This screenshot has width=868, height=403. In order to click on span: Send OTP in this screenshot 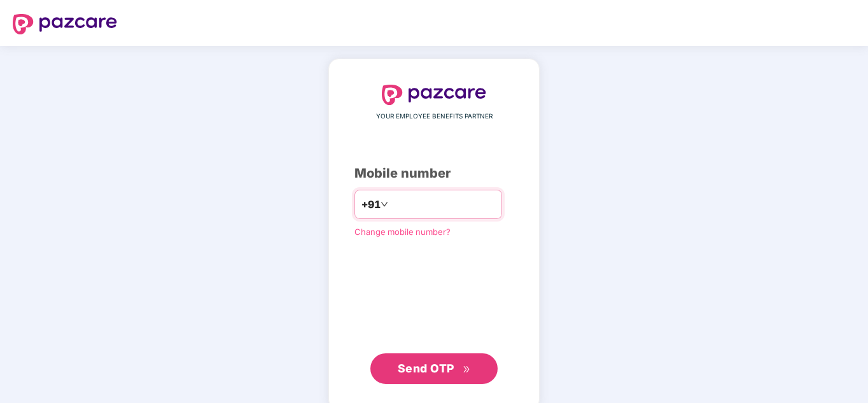, I will do `click(426, 368)`.